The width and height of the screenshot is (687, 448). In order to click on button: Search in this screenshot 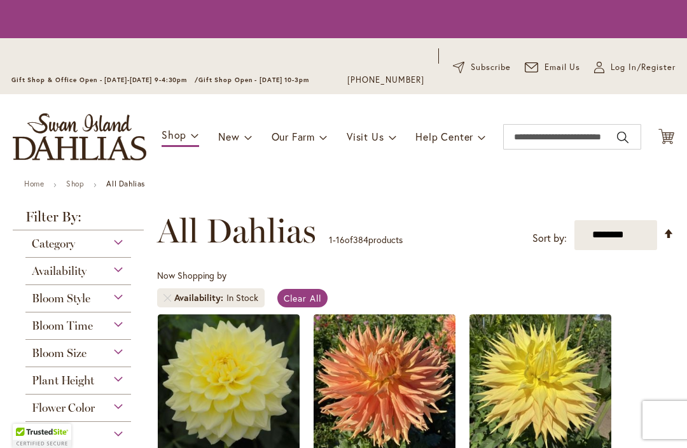, I will do `click(623, 137)`.